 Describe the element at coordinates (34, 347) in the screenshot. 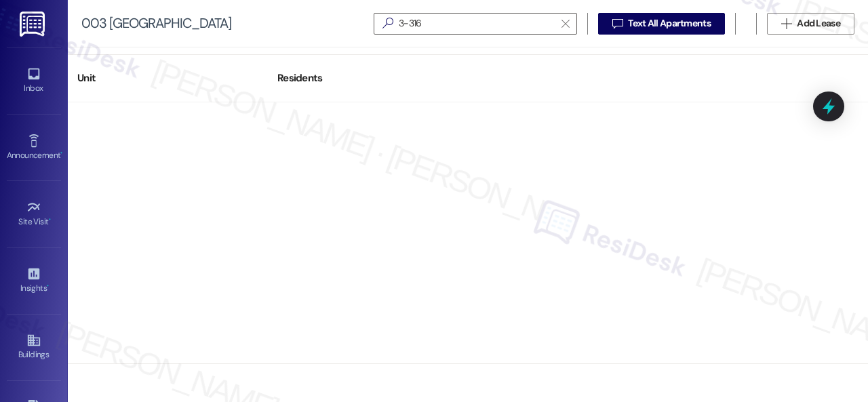

I see `a: Buildings` at that location.